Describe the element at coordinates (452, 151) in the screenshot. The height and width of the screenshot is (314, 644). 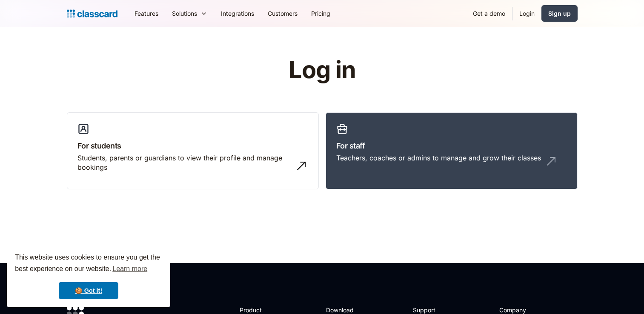
I see `a: For staffTeachers, coaches or admins to manage and grow their classes` at that location.